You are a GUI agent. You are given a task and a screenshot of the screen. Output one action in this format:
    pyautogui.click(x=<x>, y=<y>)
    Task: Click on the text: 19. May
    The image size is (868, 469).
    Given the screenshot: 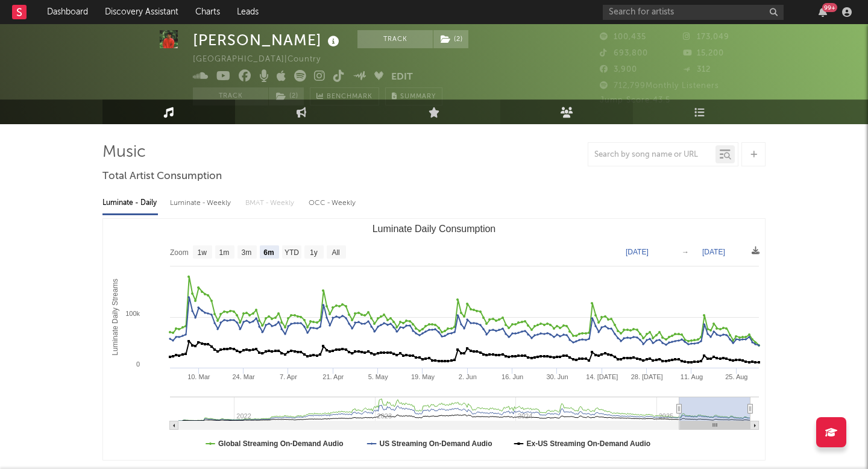 What is the action you would take?
    pyautogui.click(x=423, y=377)
    